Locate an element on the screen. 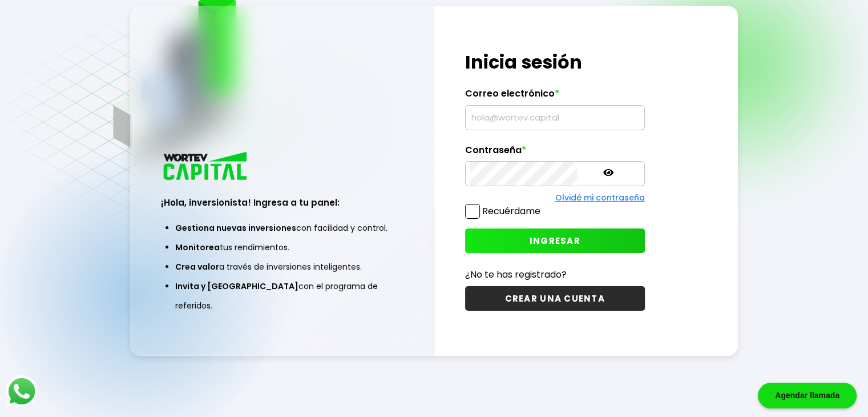 This screenshot has height=417, width=868. h3: ¡Hola, inversionista! Ingresa a tu panel: is located at coordinates (282, 202).